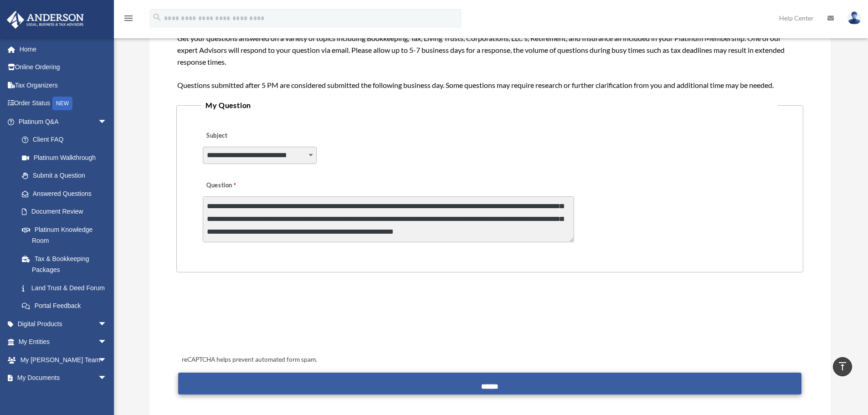 The height and width of the screenshot is (415, 868). Describe the element at coordinates (66, 212) in the screenshot. I see `a: Document Review` at that location.